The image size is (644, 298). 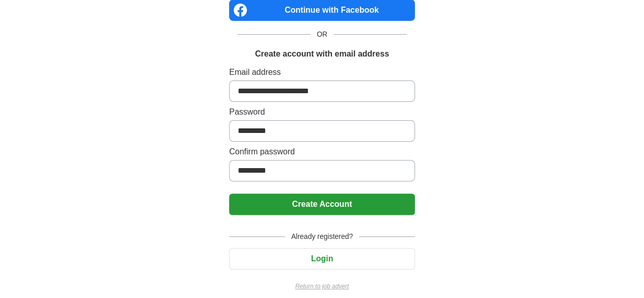 What do you see at coordinates (322, 34) in the screenshot?
I see `span: OR` at bounding box center [322, 34].